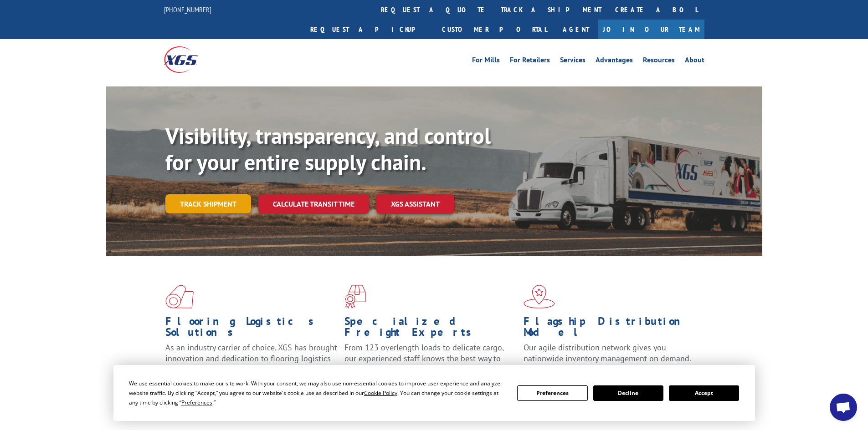  What do you see at coordinates (180, 297) in the screenshot?
I see `img: xgs-icon-total-supply-chain-intelligence-red` at bounding box center [180, 297].